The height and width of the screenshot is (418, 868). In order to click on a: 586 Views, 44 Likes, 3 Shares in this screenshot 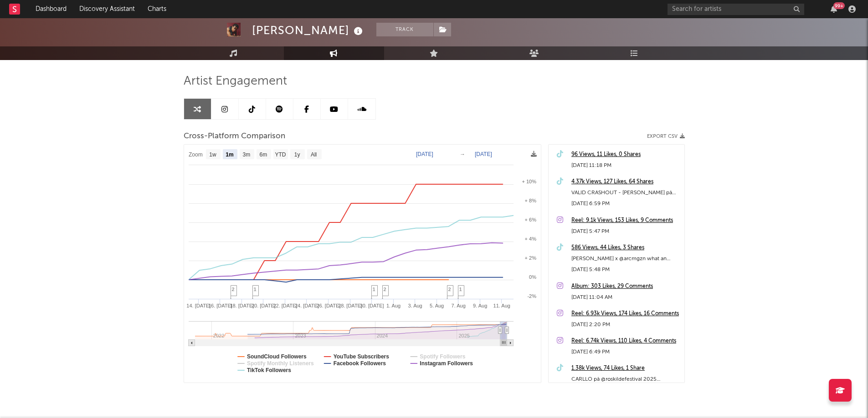, I will do `click(626, 248)`.